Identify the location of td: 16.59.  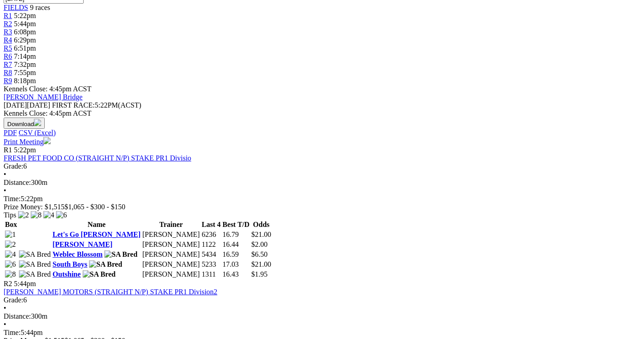
(236, 254).